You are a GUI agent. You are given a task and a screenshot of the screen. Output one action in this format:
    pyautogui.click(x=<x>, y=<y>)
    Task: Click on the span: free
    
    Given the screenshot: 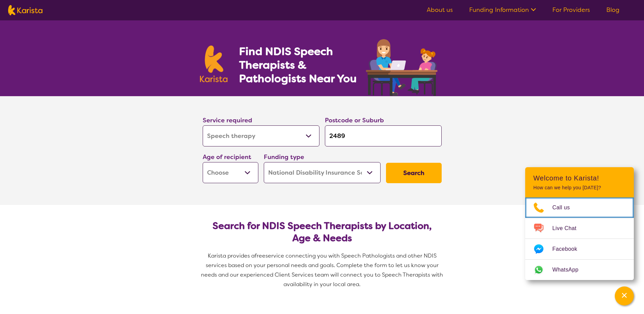 What is the action you would take?
    pyautogui.click(x=260, y=256)
    